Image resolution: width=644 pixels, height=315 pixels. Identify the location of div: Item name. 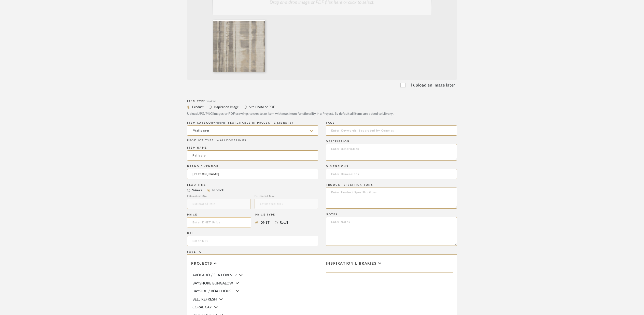
(253, 148).